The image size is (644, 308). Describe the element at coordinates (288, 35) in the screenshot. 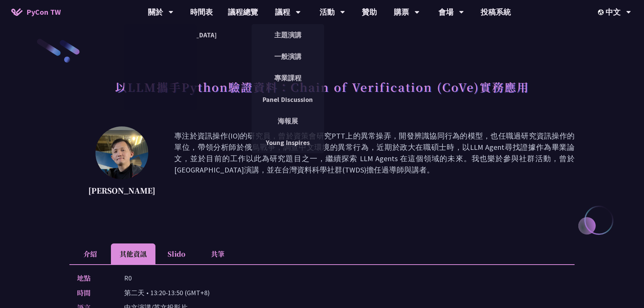

I see `a: 主題演講` at that location.